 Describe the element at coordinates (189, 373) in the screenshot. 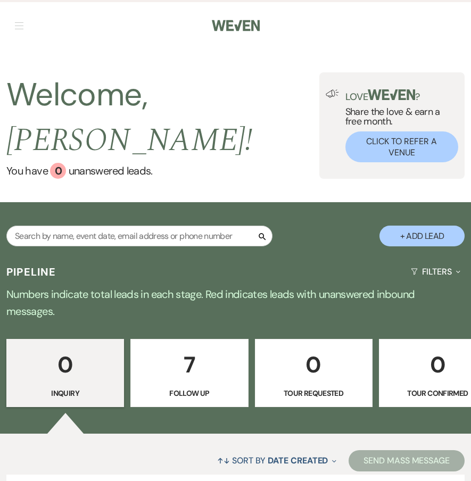

I see `a: 7Follow Up` at that location.